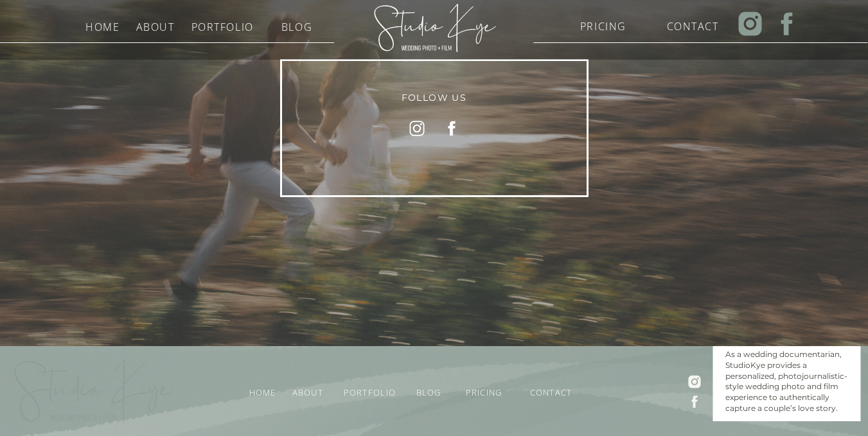 This screenshot has width=868, height=436. I want to click on a: pricing, so click(491, 391).